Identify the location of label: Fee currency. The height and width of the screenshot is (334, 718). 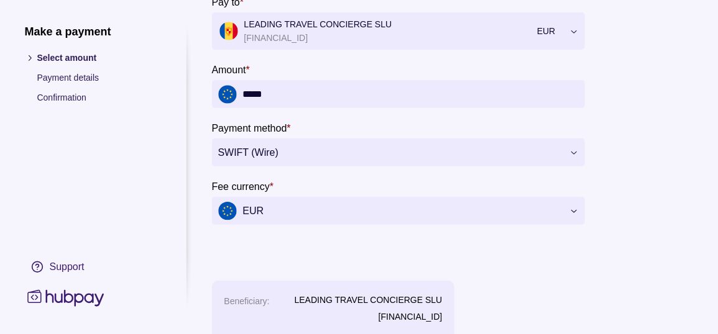
(243, 186).